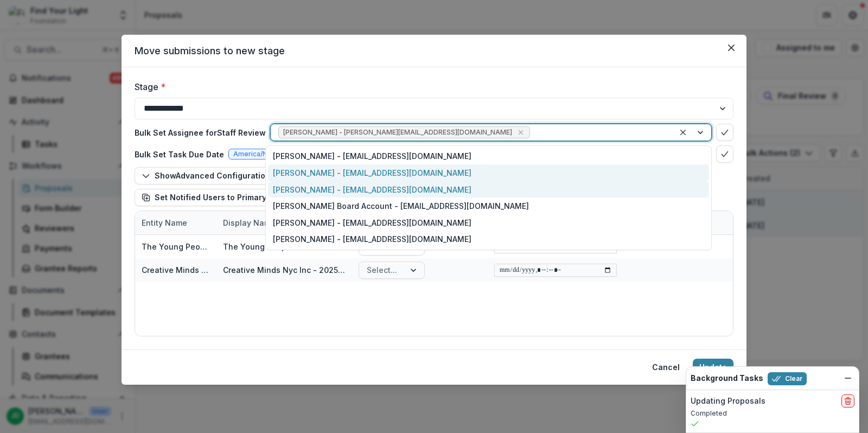 This screenshot has height=433, width=868. What do you see at coordinates (264, 154) in the screenshot?
I see `span: America/New_York` at bounding box center [264, 154].